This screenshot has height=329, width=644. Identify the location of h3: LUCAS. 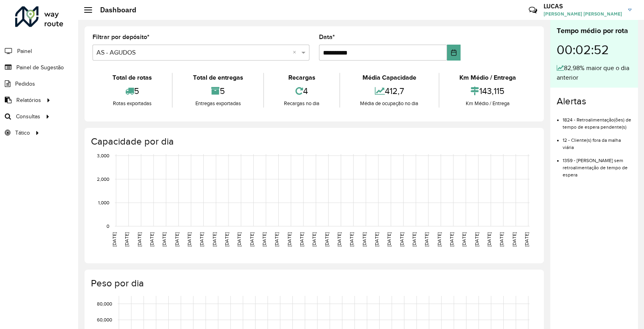
(583, 6).